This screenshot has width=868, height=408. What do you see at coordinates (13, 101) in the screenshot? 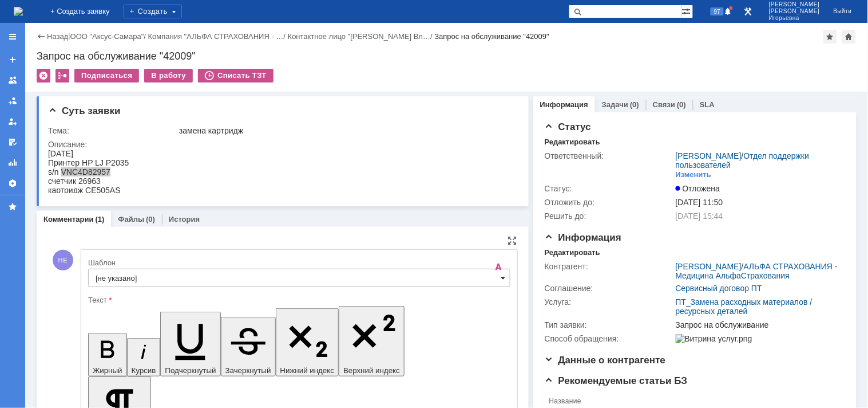
I see `a: Заявки в моей ответственности` at bounding box center [13, 101].